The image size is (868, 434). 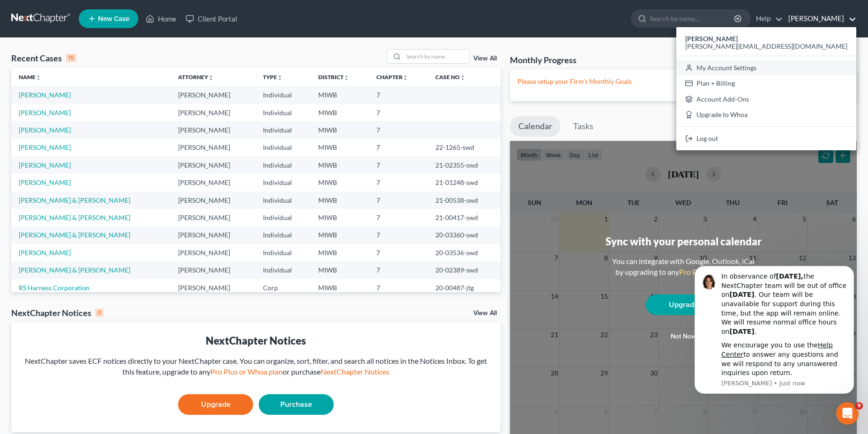 I want to click on a: Case Nounfold_more, so click(x=450, y=77).